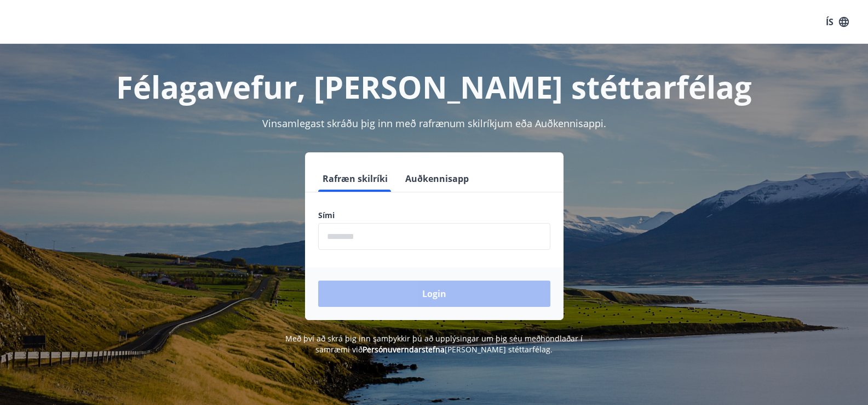  What do you see at coordinates (434, 344) in the screenshot?
I see `span: Með því að skrá þig inn samþykkir þú að upplýsingar um þig séu meðhöndlaðar í samræmi við [PERSON...` at bounding box center [434, 344].